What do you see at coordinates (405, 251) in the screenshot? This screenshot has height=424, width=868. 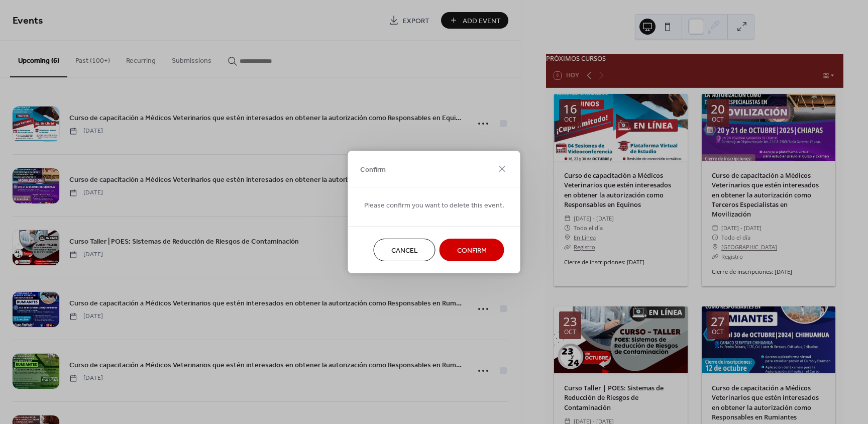 I see `span: Cancel` at bounding box center [405, 251].